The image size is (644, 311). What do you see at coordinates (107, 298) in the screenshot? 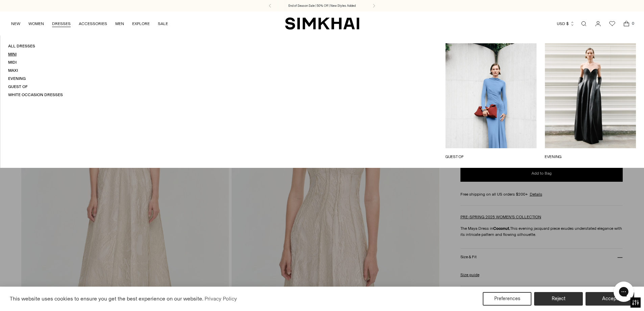
I see `span: This website uses cookies to ensure you get the best experience on our website.` at bounding box center [107, 298].